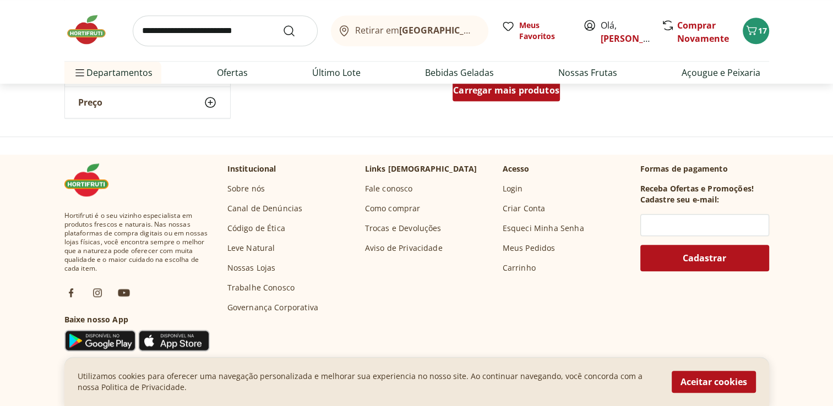  Describe the element at coordinates (225, 31) in the screenshot. I see `input: search` at that location.